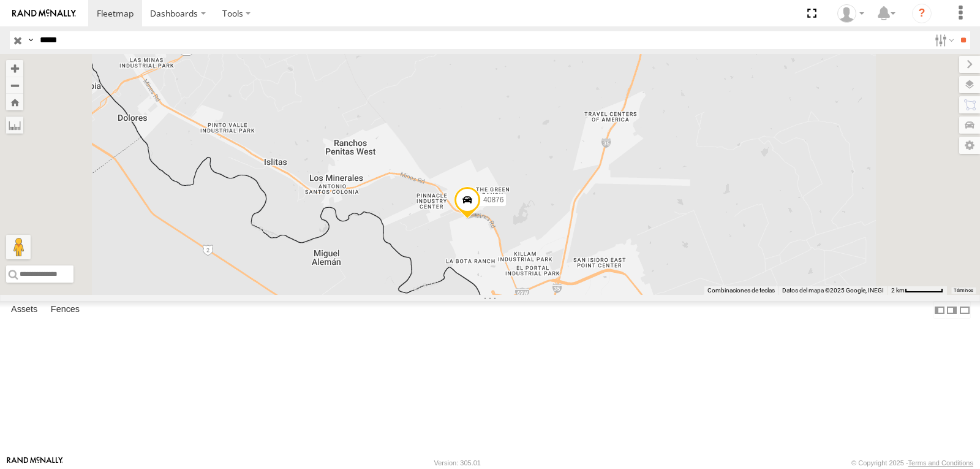  What do you see at coordinates (15, 102) in the screenshot?
I see `button: Zoom Home` at bounding box center [15, 102].